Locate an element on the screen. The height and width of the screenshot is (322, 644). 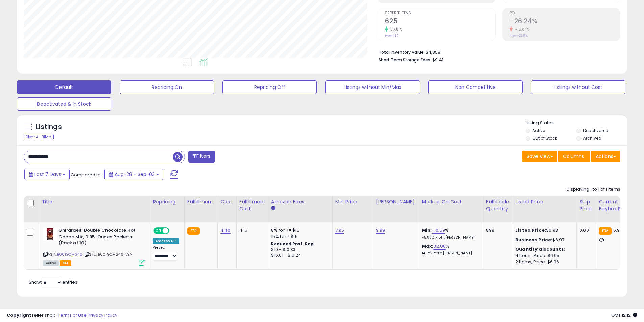
div: Amazon Fees is located at coordinates (301, 202).